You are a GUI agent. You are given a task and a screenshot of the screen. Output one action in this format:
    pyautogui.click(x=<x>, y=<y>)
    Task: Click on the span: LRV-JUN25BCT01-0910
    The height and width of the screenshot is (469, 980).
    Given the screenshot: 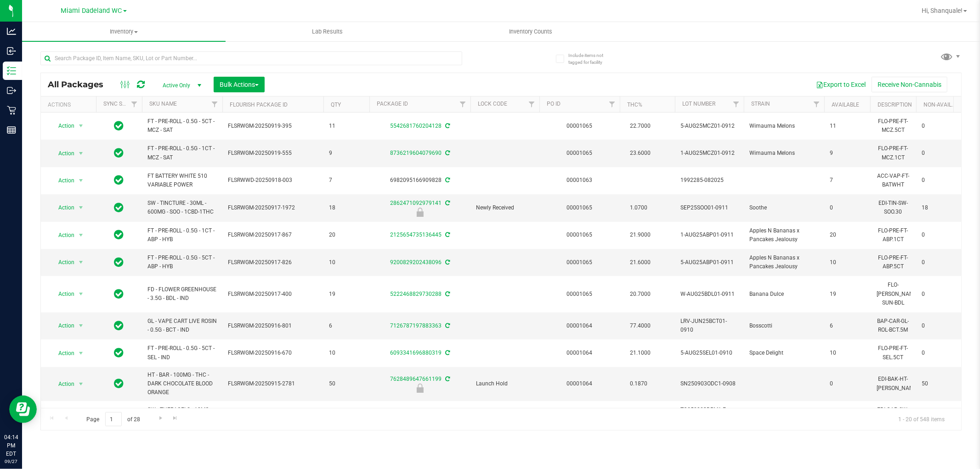 What is the action you would take?
    pyautogui.click(x=709, y=325)
    